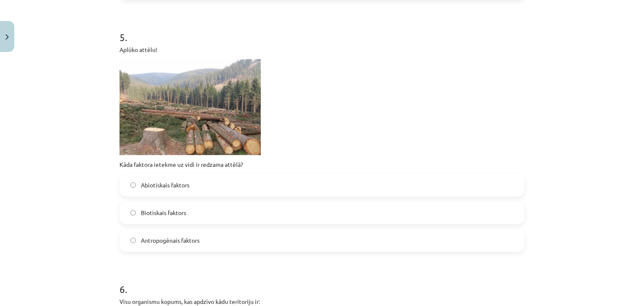  What do you see at coordinates (164, 212) in the screenshot?
I see `span: Biotiskais faktors` at bounding box center [164, 212].